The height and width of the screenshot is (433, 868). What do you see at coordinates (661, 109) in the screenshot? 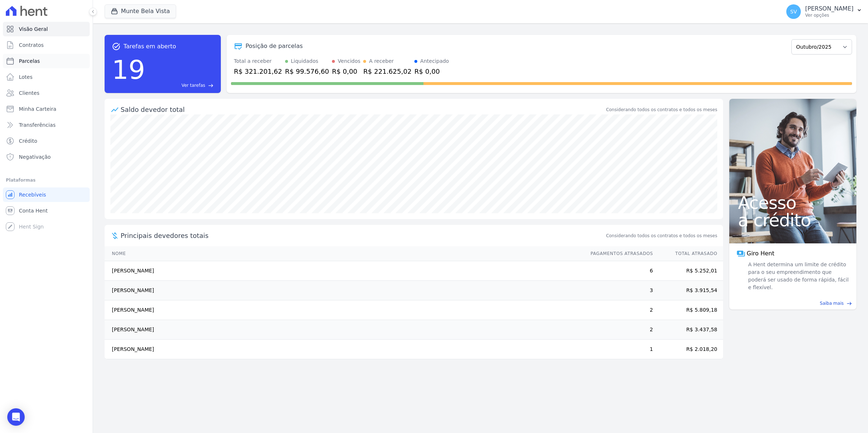
I see `div: Considerando todos os contratos e todos os meses` at bounding box center [661, 109].